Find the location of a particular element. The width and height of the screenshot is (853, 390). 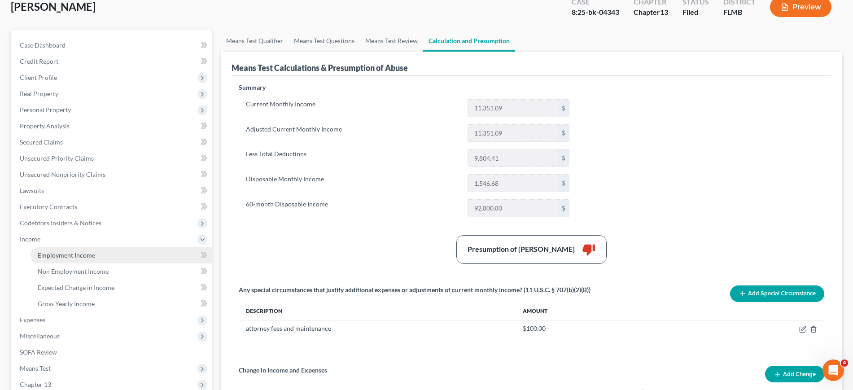

div: 8:25-bk-04343 is located at coordinates (596, 12).